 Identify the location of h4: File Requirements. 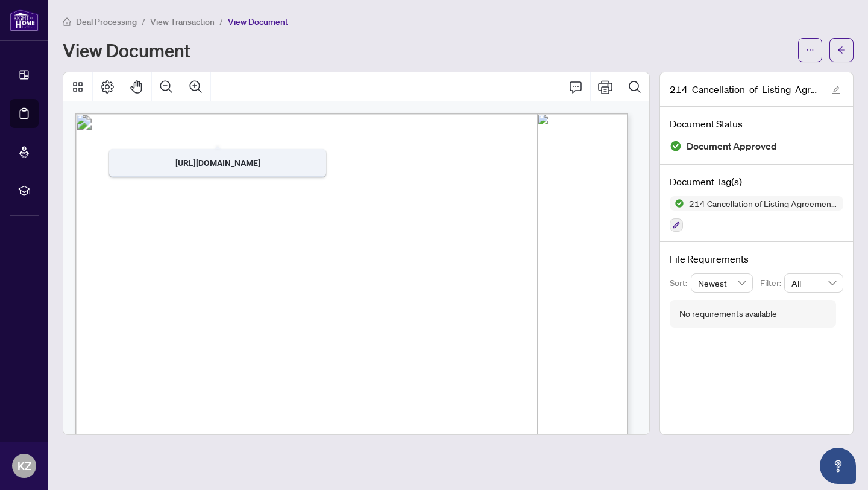
(757, 259).